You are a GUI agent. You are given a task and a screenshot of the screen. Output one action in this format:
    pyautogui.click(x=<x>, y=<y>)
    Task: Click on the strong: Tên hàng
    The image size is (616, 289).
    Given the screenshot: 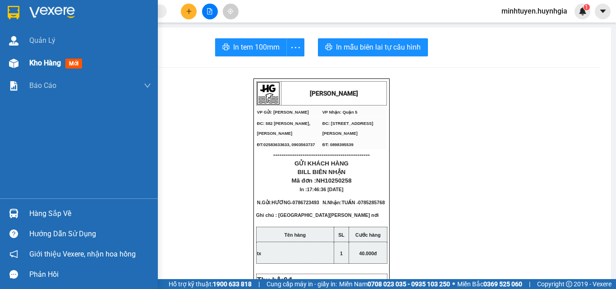 What is the action you would take?
    pyautogui.click(x=295, y=235)
    